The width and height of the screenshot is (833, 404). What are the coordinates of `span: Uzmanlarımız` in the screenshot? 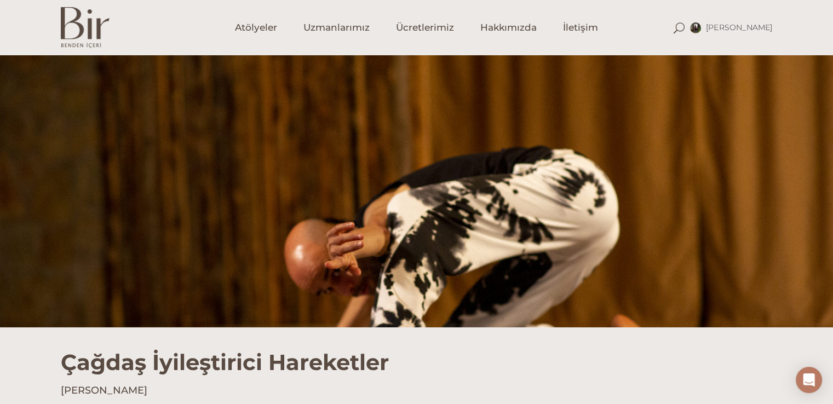 It's located at (336, 27).